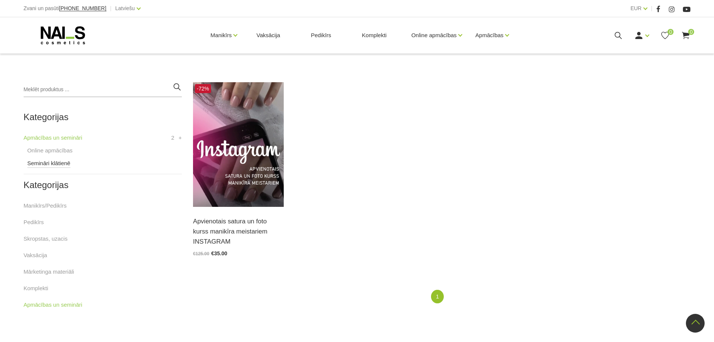  Describe the element at coordinates (489, 35) in the screenshot. I see `a: Apmācības` at that location.